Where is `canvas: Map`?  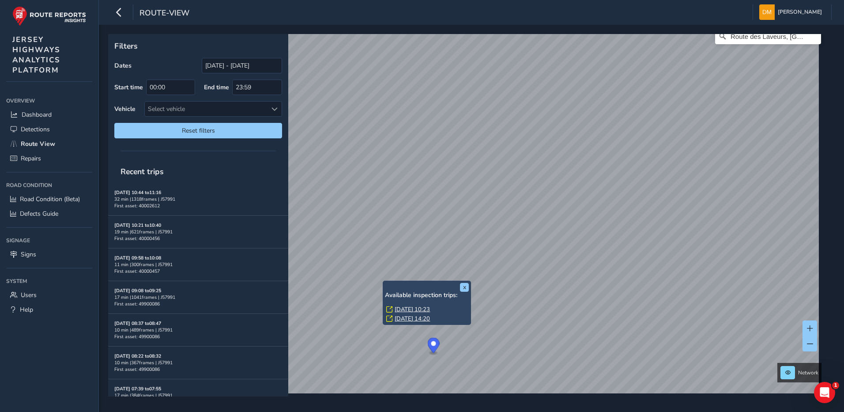 canvas: Map is located at coordinates (465, 208).